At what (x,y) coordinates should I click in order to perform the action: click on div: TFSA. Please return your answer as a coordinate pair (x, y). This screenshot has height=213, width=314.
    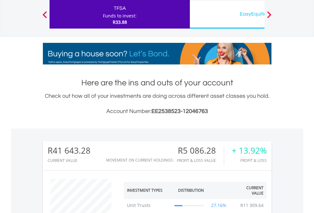
    Looking at the image, I should click on (120, 8).